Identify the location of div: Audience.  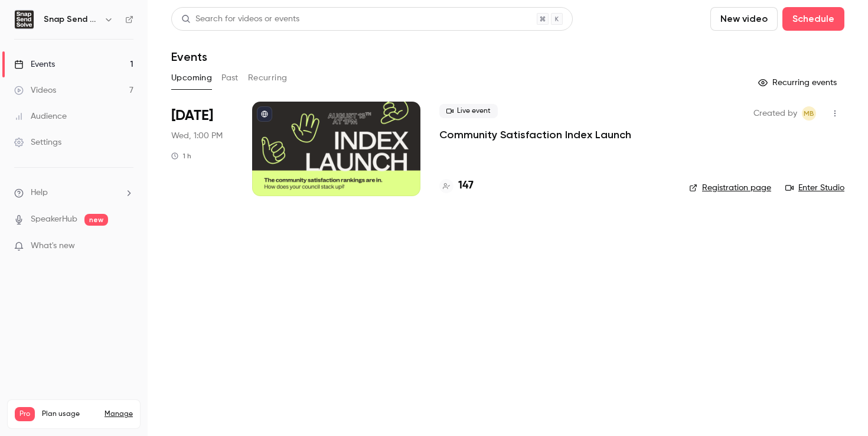
(40, 117).